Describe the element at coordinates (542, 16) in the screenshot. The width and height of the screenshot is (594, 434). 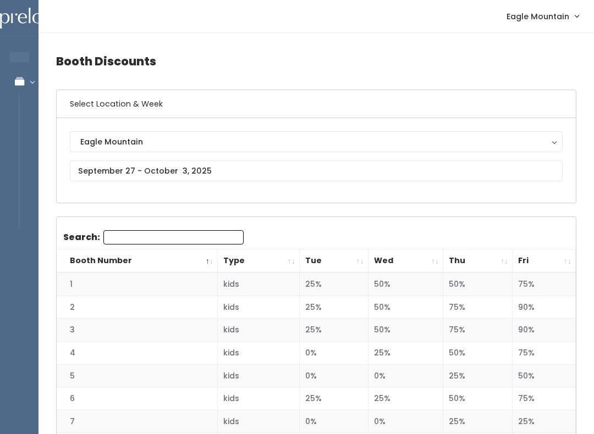
I see `a: Eagle Mountain` at that location.